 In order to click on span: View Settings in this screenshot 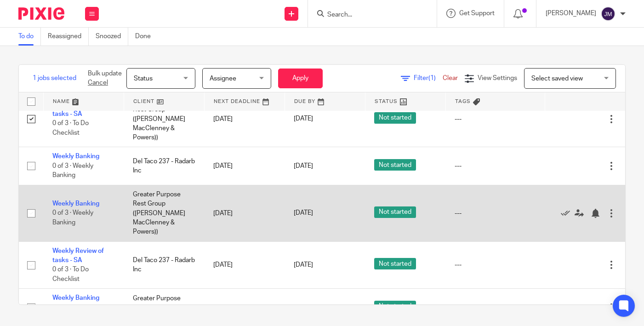, I will do `click(497, 78)`.